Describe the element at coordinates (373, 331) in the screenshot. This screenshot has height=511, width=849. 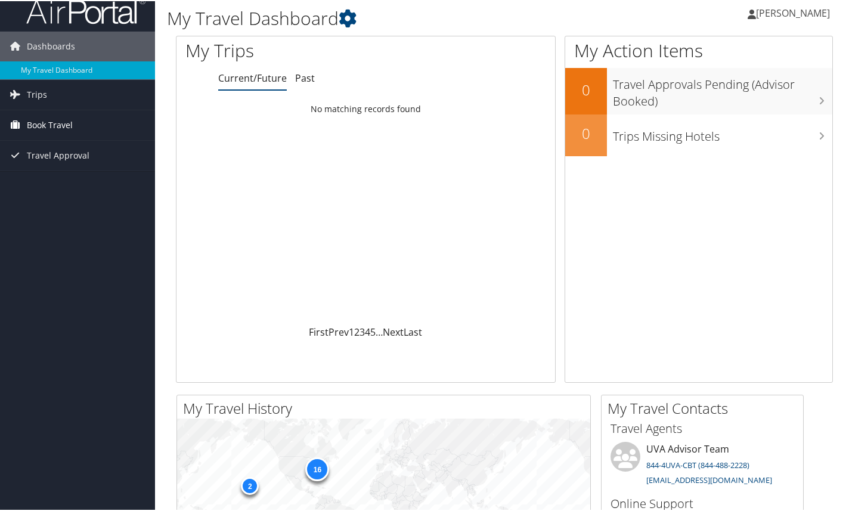
I see `a: 5` at that location.